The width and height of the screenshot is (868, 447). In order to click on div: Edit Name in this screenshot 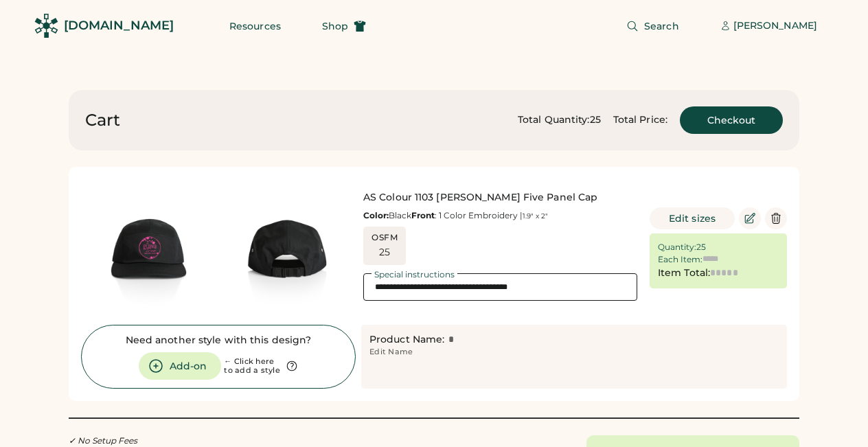, I will do `click(391, 352)`.